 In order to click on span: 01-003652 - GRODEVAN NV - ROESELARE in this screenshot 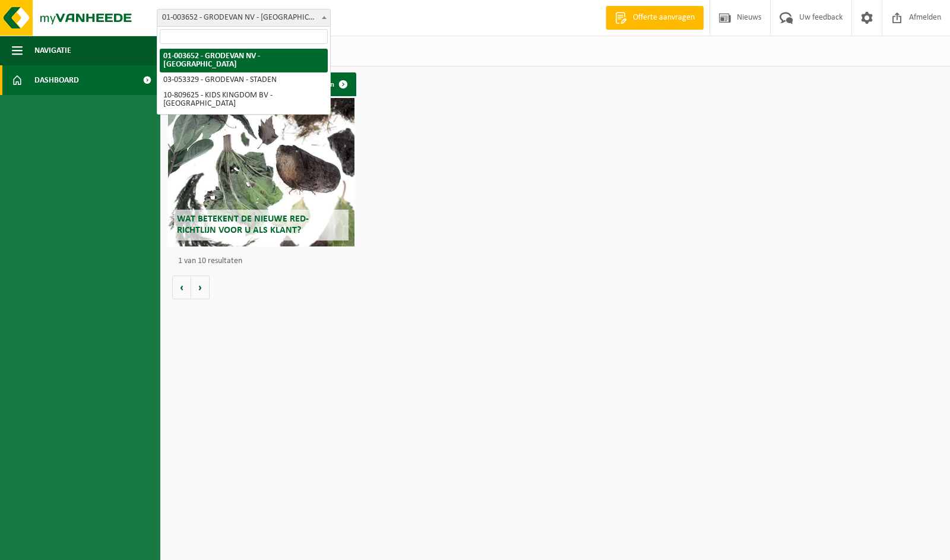, I will do `click(243, 18)`.